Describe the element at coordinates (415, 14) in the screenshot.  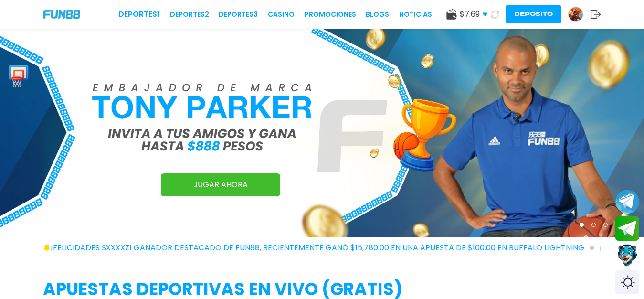
I see `a: NOTICIAS` at that location.